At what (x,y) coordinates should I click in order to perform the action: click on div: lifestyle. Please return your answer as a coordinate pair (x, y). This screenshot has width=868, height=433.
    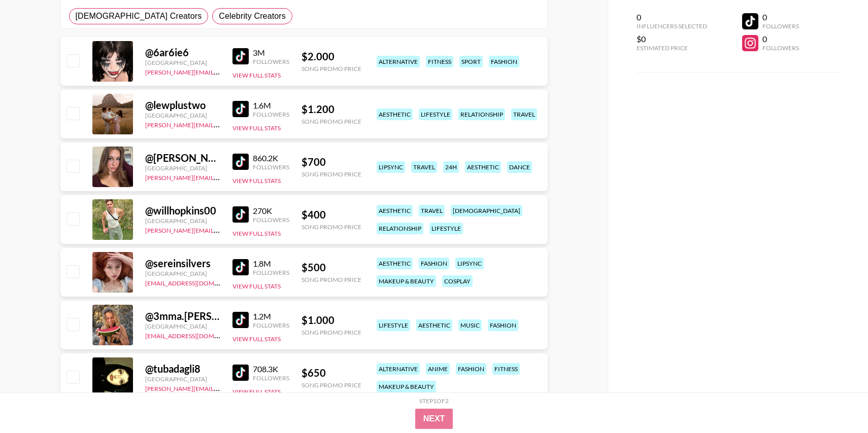
    Looking at the image, I should click on (394, 325).